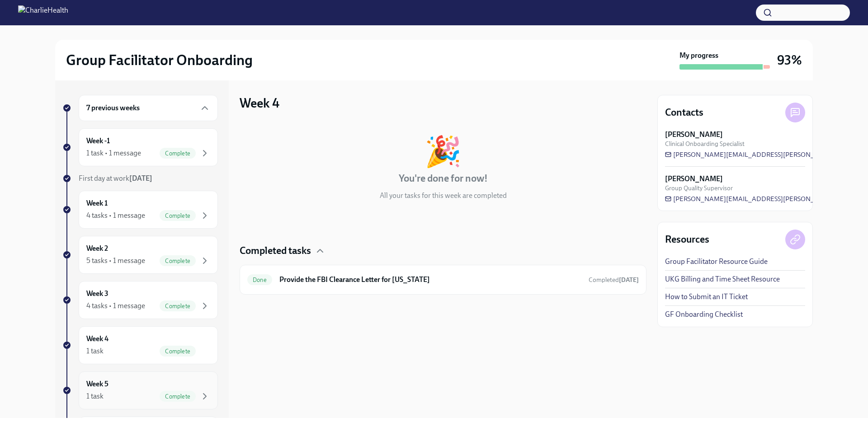  Describe the element at coordinates (443, 179) in the screenshot. I see `h4: You're done for now!` at that location.